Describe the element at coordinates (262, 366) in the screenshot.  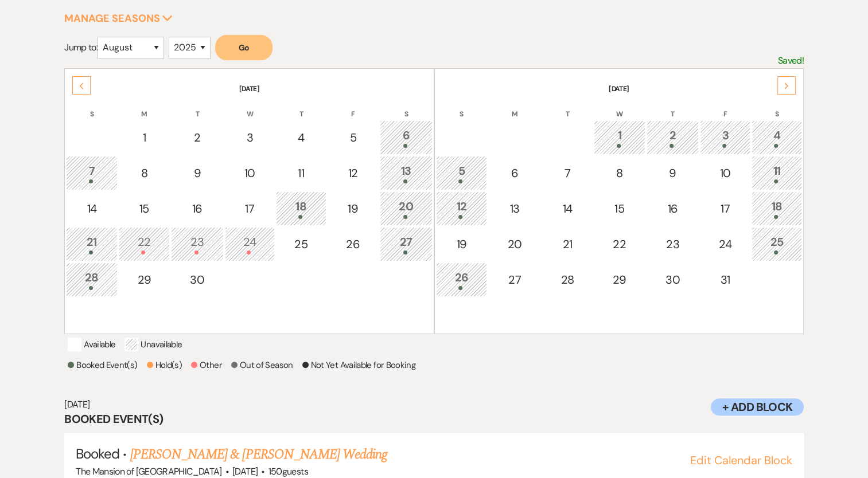
I see `p: Out of Season` at that location.